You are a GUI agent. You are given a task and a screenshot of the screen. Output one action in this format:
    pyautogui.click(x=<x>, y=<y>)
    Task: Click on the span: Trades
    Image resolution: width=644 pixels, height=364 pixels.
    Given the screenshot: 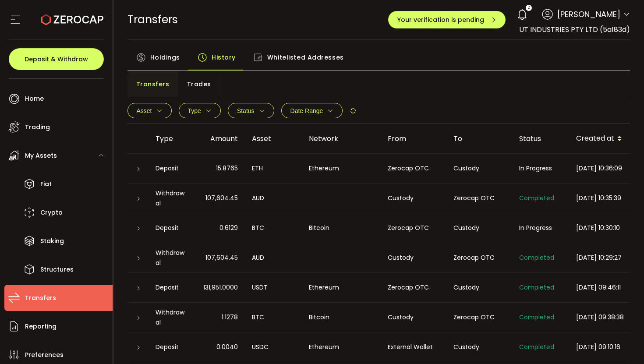 What is the action you would take?
    pyautogui.click(x=199, y=84)
    